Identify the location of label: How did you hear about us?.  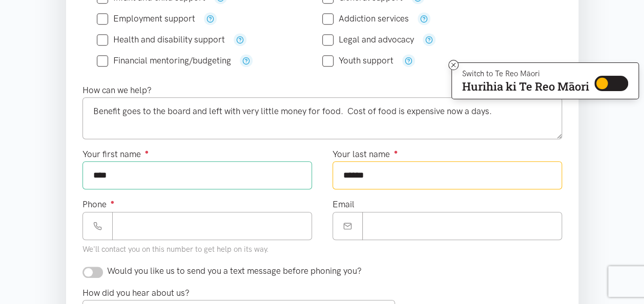
(136, 293).